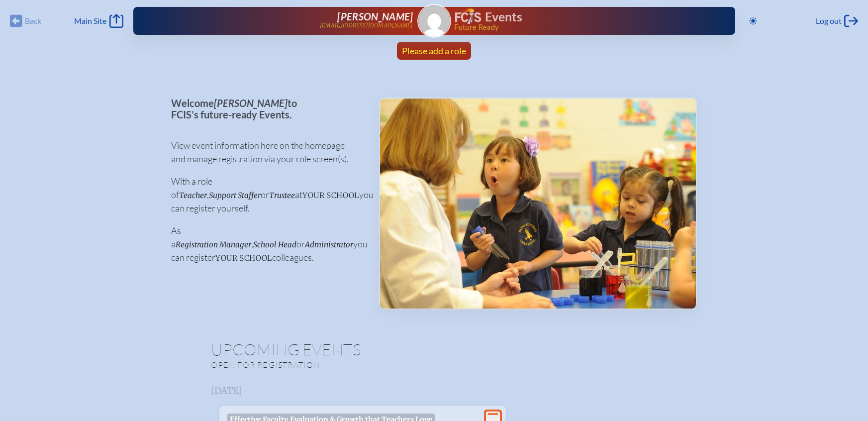 The image size is (868, 421). I want to click on a: Please add a role, so click(434, 50).